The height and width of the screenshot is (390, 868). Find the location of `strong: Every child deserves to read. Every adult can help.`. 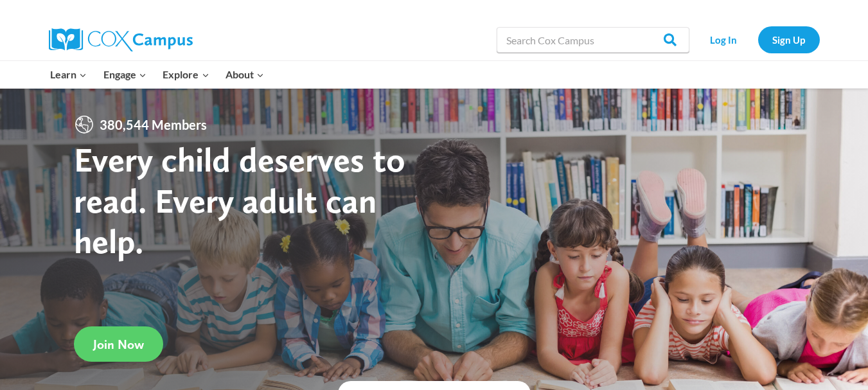

strong: Every child deserves to read. Every adult can help. is located at coordinates (240, 200).